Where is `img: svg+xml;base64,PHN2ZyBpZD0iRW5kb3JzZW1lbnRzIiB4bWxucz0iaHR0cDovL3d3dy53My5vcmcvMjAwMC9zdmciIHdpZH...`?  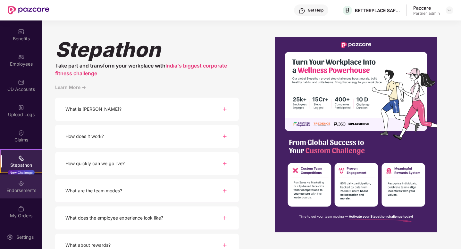
img: svg+xml;base64,PHN2ZyBpZD0iRW5kb3JzZW1lbnRzIiB4bWxucz0iaHR0cDovL3d3dy53My5vcmcvMjAwMC9zdmciIHdpZH... is located at coordinates (21, 184).